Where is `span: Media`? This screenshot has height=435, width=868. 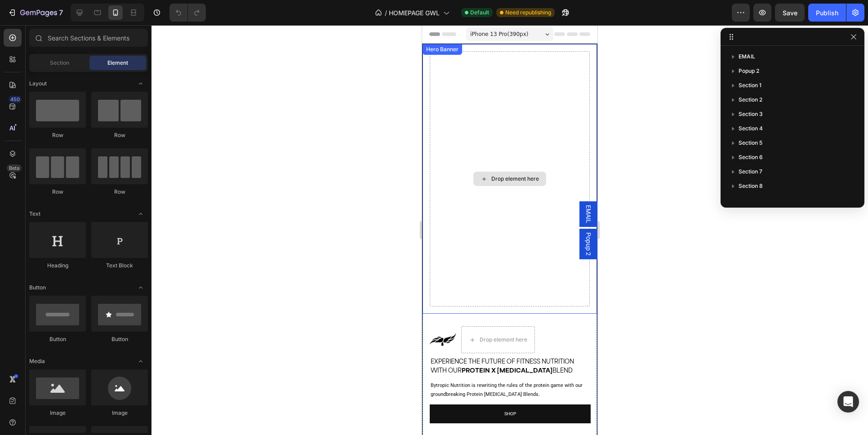
span: Media is located at coordinates (37, 362).